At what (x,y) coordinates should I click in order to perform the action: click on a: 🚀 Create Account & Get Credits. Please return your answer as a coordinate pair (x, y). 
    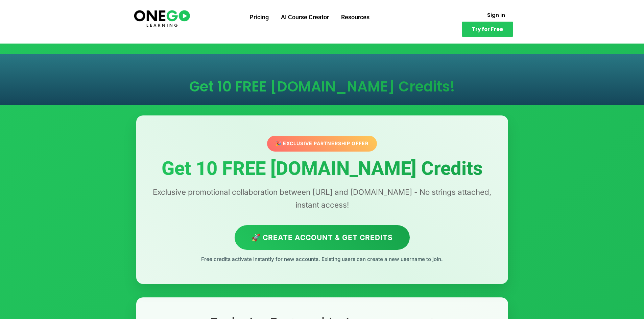
    Looking at the image, I should click on (322, 237).